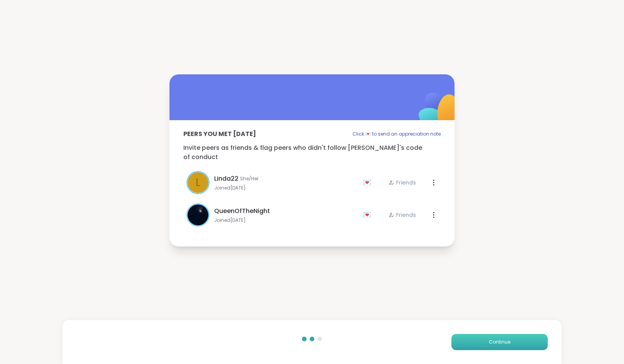 This screenshot has width=624, height=364. I want to click on span: Linda22, so click(226, 179).